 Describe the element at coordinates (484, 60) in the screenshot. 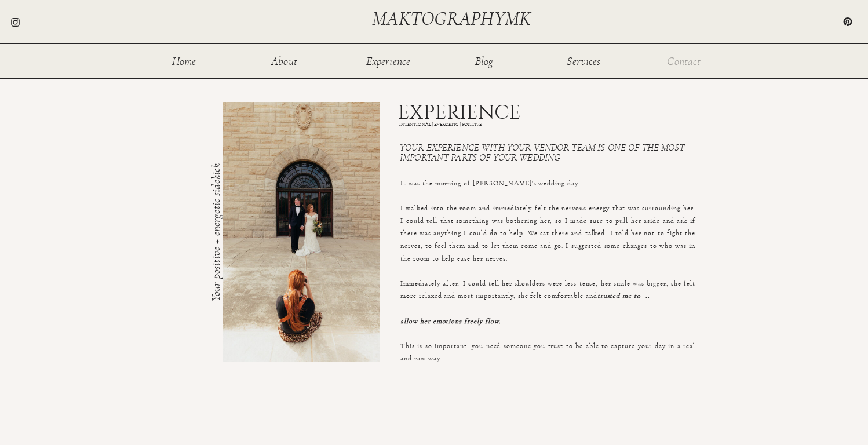

I see `a: Blog` at that location.